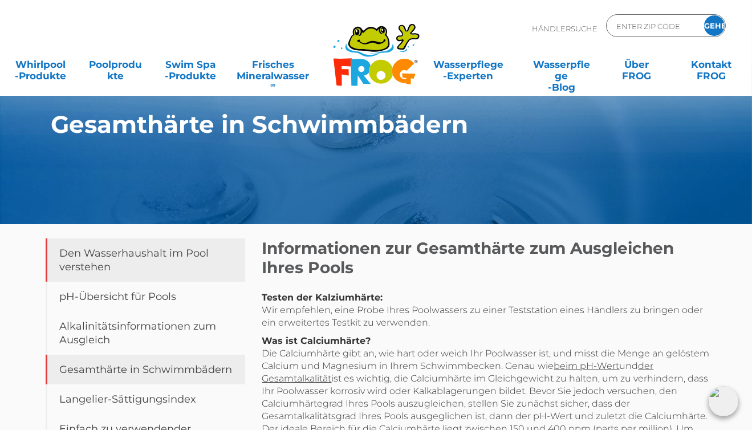  What do you see at coordinates (145, 296) in the screenshot?
I see `a: pH-Übersicht für Pools` at bounding box center [145, 296].